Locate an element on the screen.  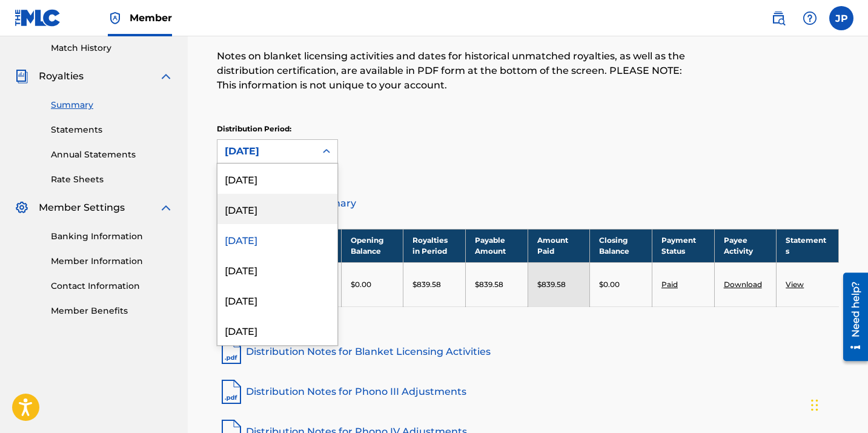
th: Payment Status is located at coordinates (683, 246).